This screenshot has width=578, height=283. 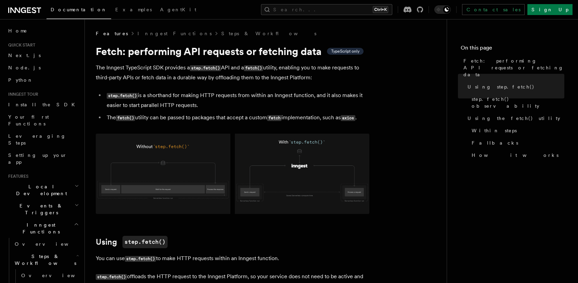 What do you see at coordinates (345, 51) in the screenshot?
I see `span: TypeScript only` at bounding box center [345, 51].